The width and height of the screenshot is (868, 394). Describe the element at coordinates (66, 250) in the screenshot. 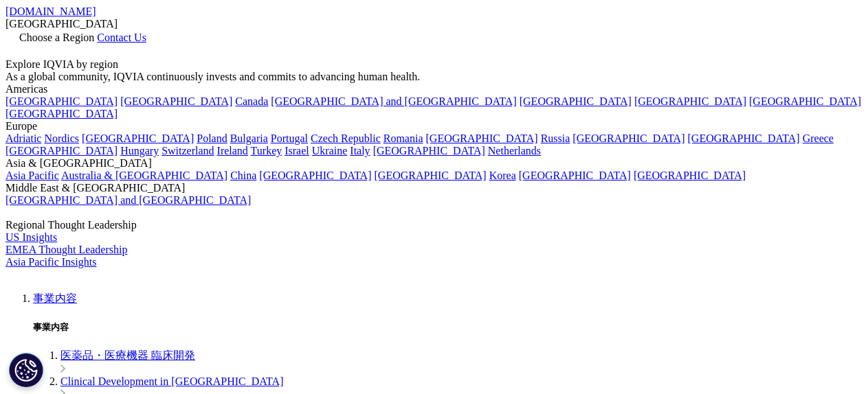

I see `span: EMEA Thought Leadership` at that location.